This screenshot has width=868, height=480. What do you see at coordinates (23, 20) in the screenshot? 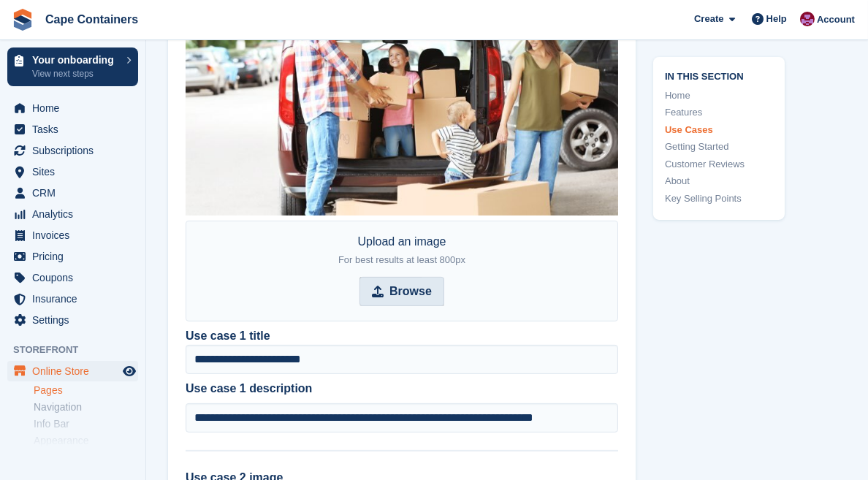
I see `img: stora-icon-8386f47178a22dfd0bd8f6a31ec36ba5ce8667c1dd55bd0f319d3a0aa187defe.svg` at bounding box center [23, 20].